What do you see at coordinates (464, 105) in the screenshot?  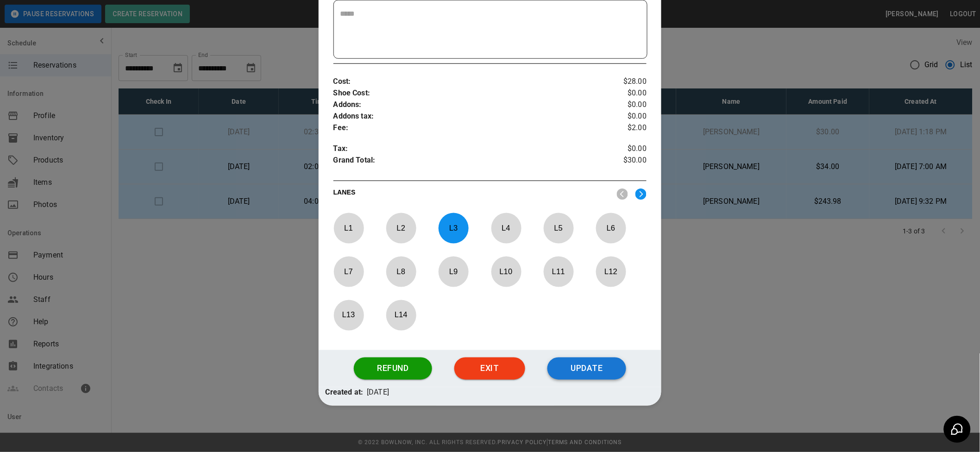 I see `p: Addons :` at bounding box center [464, 105].